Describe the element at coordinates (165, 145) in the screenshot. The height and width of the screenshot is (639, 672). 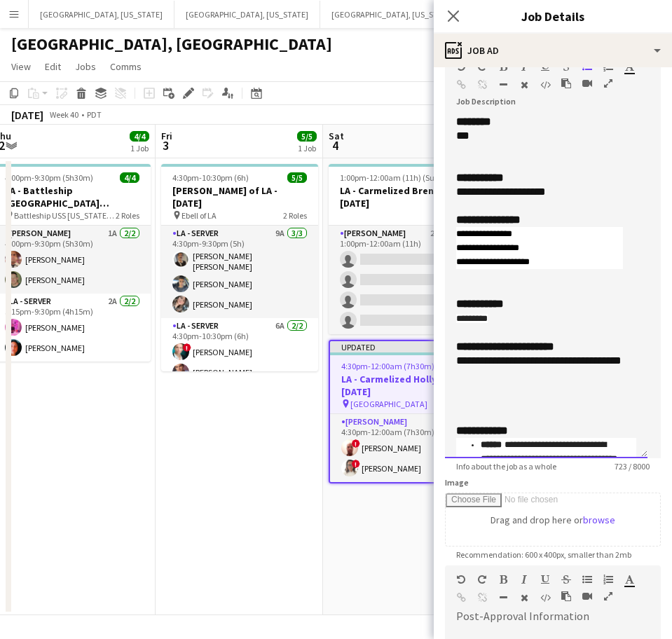
I see `span: 3` at that location.